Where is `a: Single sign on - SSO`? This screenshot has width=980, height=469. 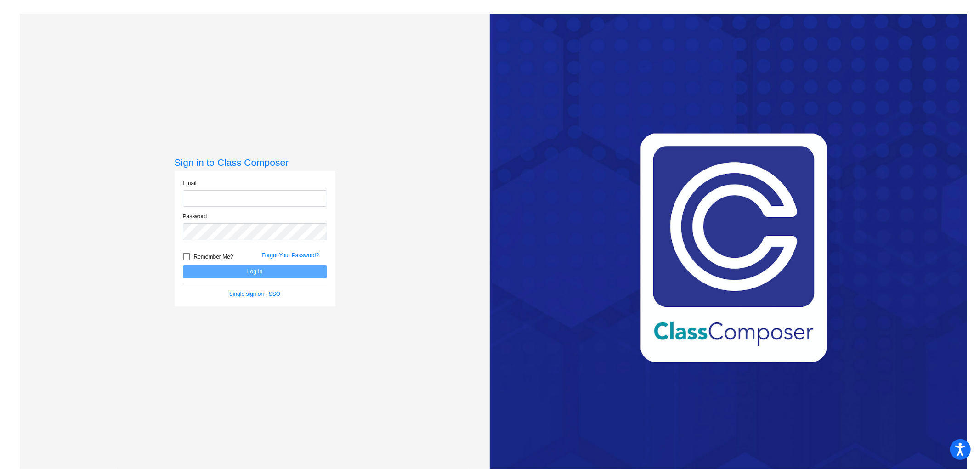 a: Single sign on - SSO is located at coordinates (255, 294).